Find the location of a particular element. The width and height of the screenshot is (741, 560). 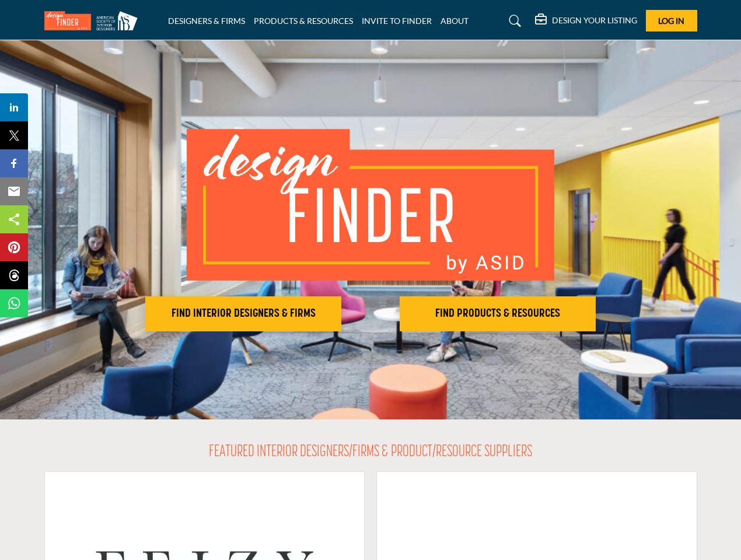

a: PRODUCTS & RESOURCES is located at coordinates (303, 20).